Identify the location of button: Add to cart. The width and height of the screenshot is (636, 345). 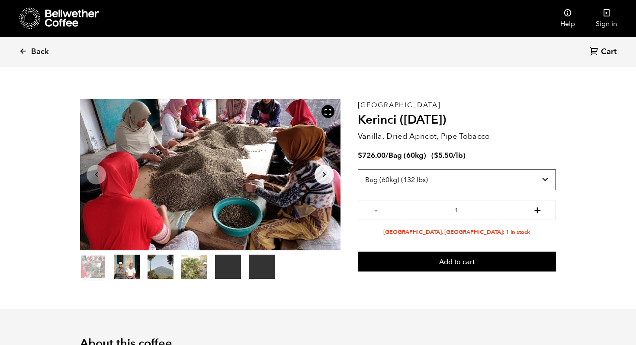
(457, 262).